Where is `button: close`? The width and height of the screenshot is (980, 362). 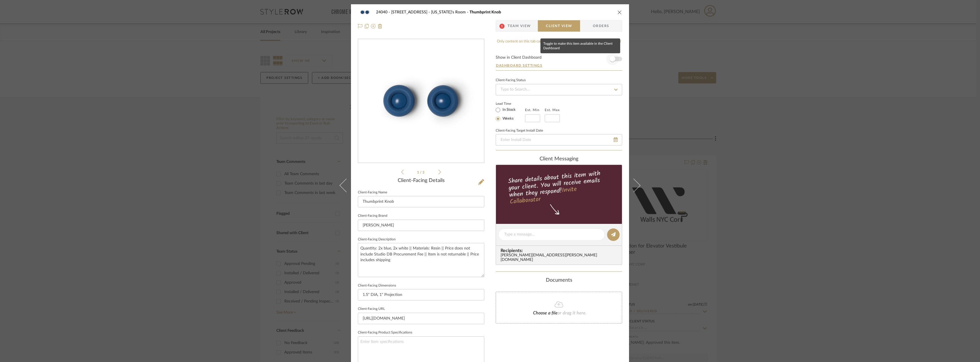 button: close is located at coordinates (620, 12).